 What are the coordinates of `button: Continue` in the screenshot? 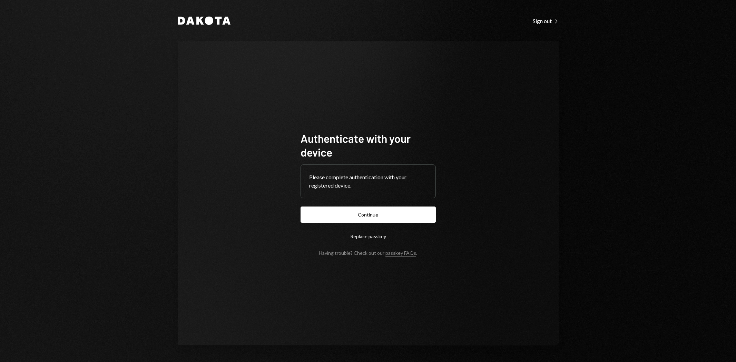 It's located at (368, 215).